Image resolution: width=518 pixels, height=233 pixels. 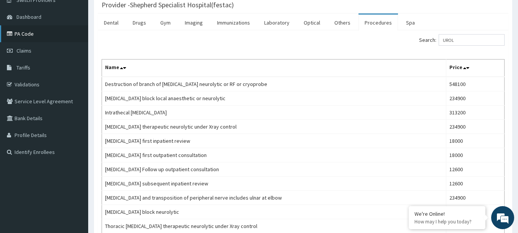 What do you see at coordinates (168, 5) in the screenshot?
I see `h3: Provider - Shepherd Specialist Hospital(festac)` at bounding box center [168, 5].